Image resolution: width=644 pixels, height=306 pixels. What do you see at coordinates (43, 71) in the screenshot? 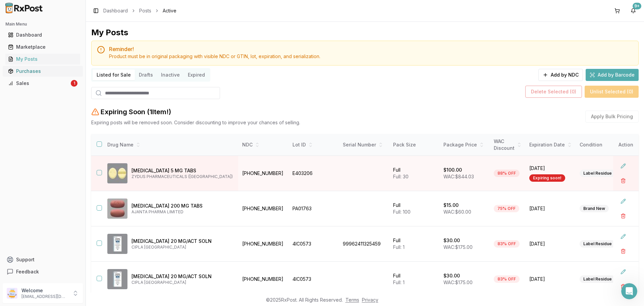
I see `div: Purchases` at bounding box center [43, 71].